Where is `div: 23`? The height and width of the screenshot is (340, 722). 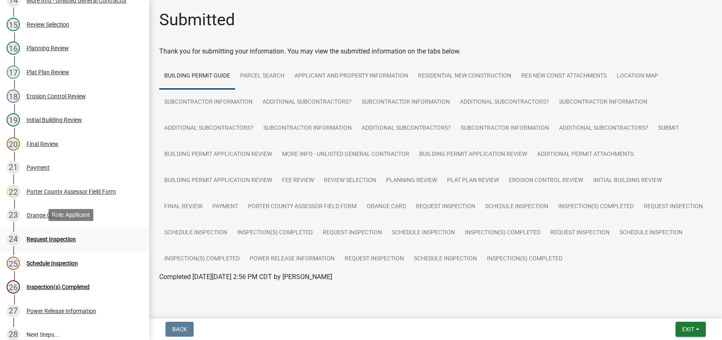 div: 23 is located at coordinates (13, 215).